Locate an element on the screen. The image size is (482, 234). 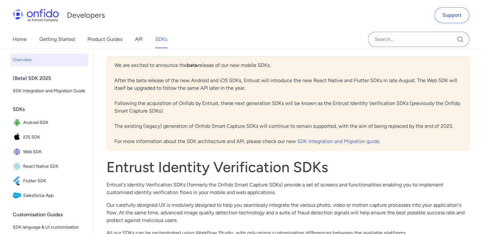
img: IconFlutter SDK is located at coordinates (18, 181).